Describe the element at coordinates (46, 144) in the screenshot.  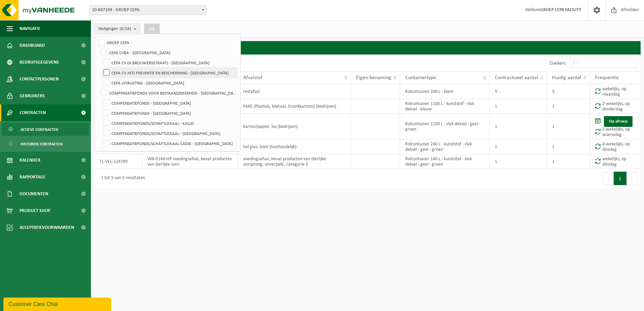
I see `a: Historiek contracten` at that location.